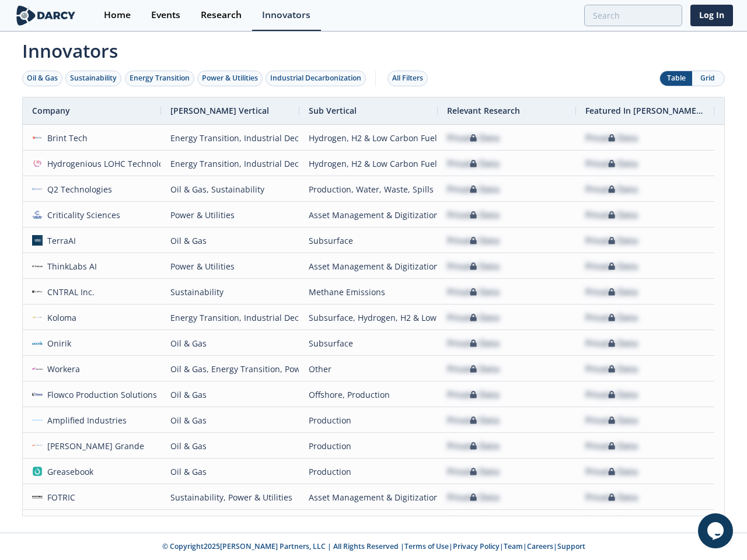 This screenshot has width=747, height=560. I want to click on div: Sustainability, Power & Utilities, so click(230, 497).